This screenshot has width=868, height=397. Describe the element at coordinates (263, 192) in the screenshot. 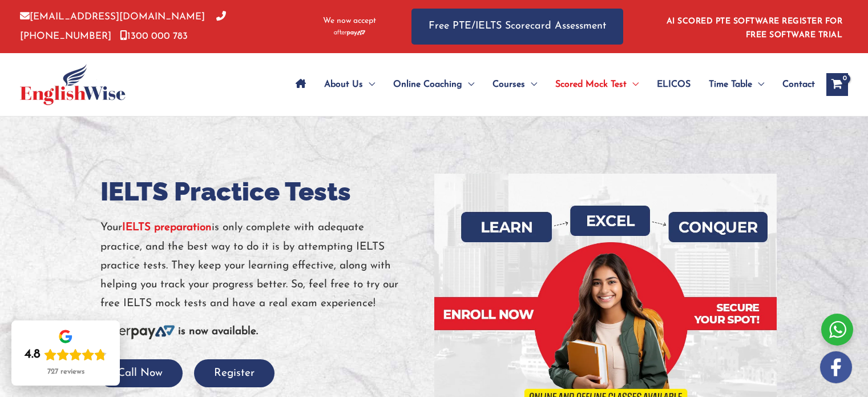

I see `h1: IELTS Practice Tests` at that location.